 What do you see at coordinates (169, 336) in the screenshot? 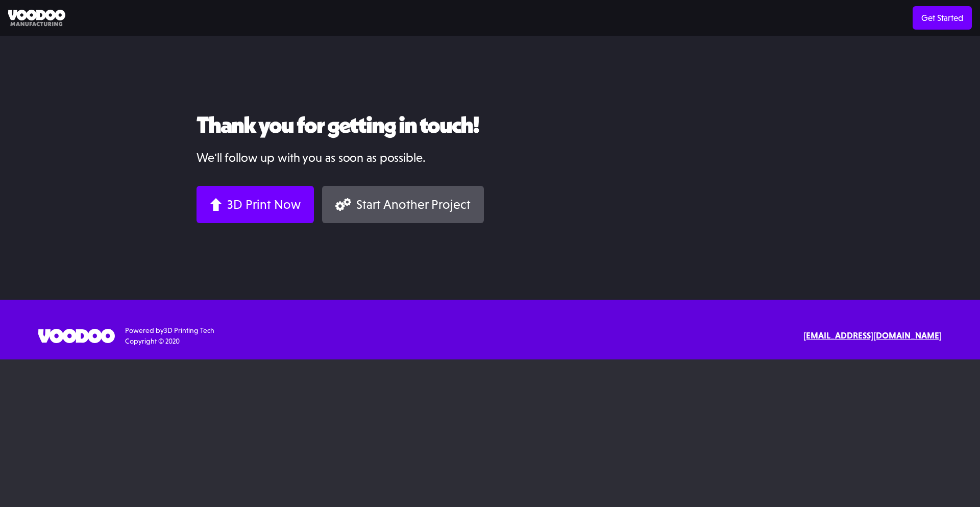
I see `div: Powered by Copyright © 2020` at bounding box center [169, 336].